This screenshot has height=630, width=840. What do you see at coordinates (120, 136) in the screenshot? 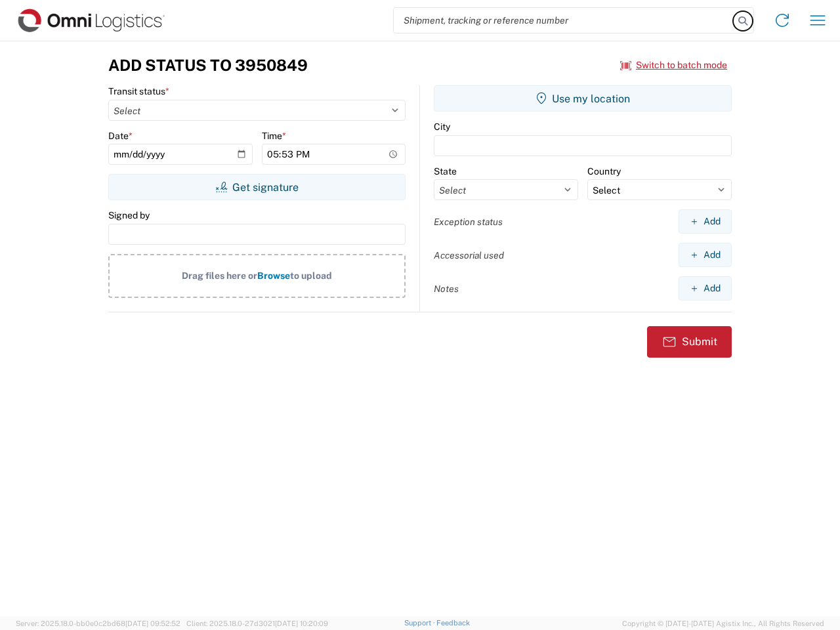
I see `label: Date` at bounding box center [120, 136].